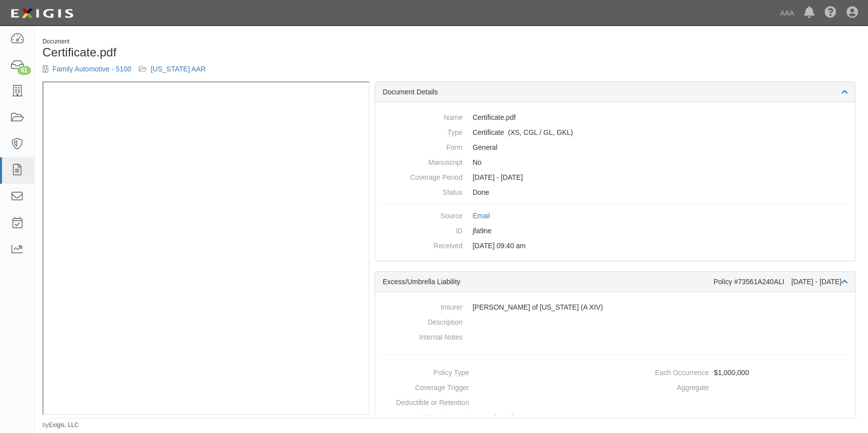  What do you see at coordinates (42, 14) in the screenshot?
I see `img: logo-5460c22ac91f19d4615b14bd174203de0afe785f0fc80cf4dbbc73dc1793850b.png` at bounding box center [42, 14].